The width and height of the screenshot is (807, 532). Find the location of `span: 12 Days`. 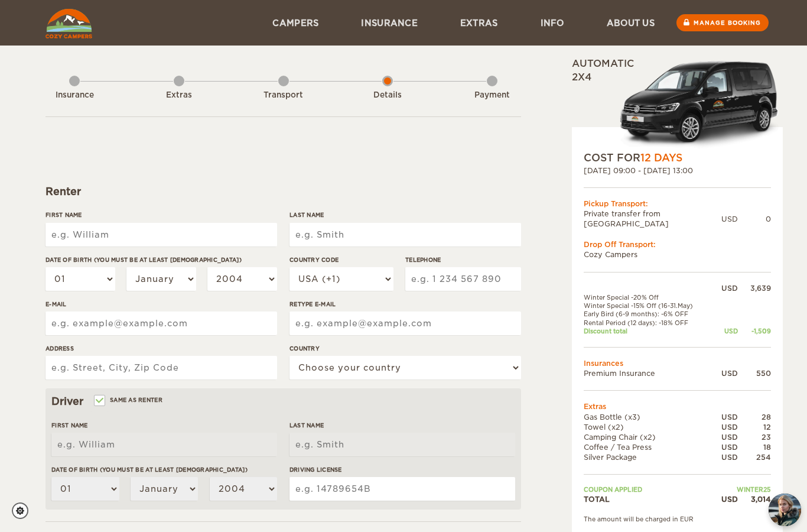

span: 12 Days is located at coordinates (661, 158).